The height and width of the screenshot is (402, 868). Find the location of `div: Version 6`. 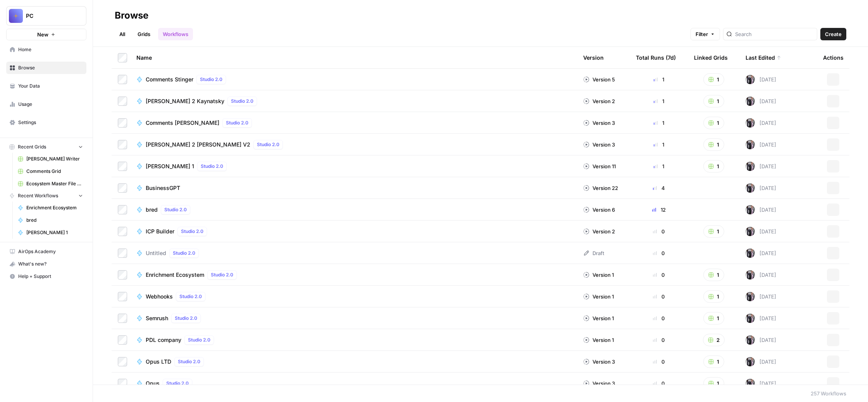

div: Version 6 is located at coordinates (599, 209).